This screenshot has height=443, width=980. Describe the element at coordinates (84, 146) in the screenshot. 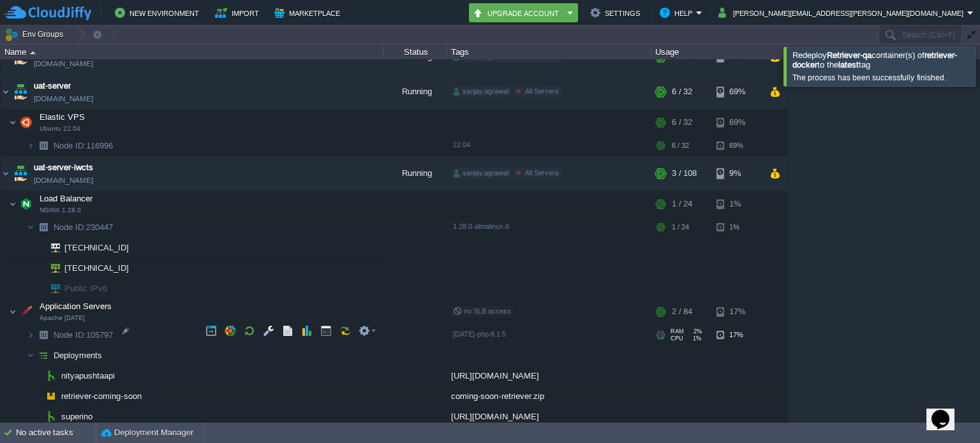

I see `a: Node ID:116996` at that location.